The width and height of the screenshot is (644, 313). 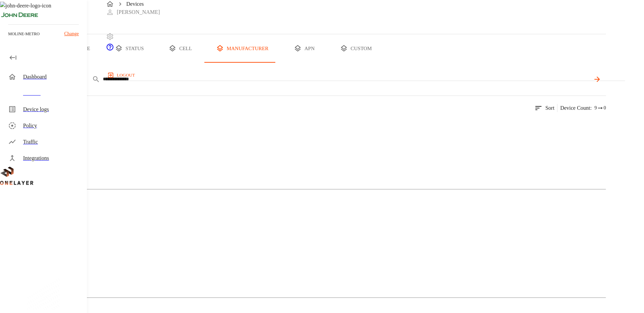 What do you see at coordinates (310, 308) in the screenshot?
I see `li: 112 Devices` at bounding box center [310, 308].